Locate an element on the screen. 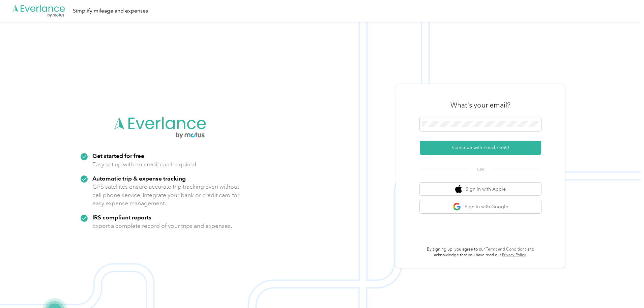  a: Privacy Policy is located at coordinates (514, 255).